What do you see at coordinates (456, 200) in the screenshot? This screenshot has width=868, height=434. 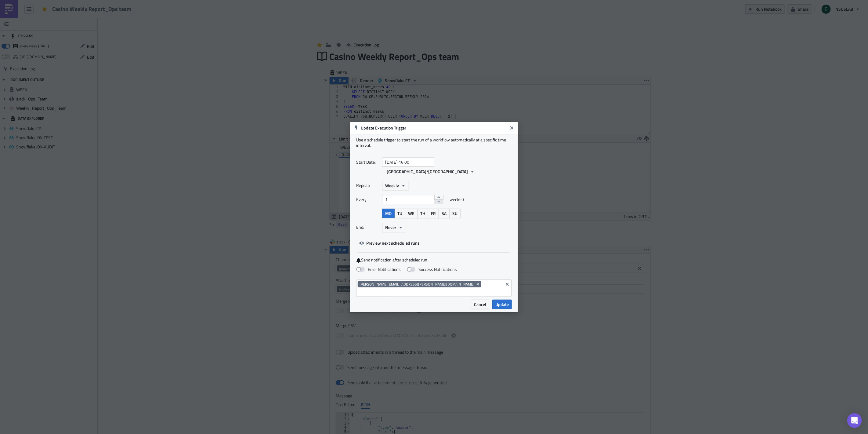 I see `span: week(s)` at bounding box center [456, 200].